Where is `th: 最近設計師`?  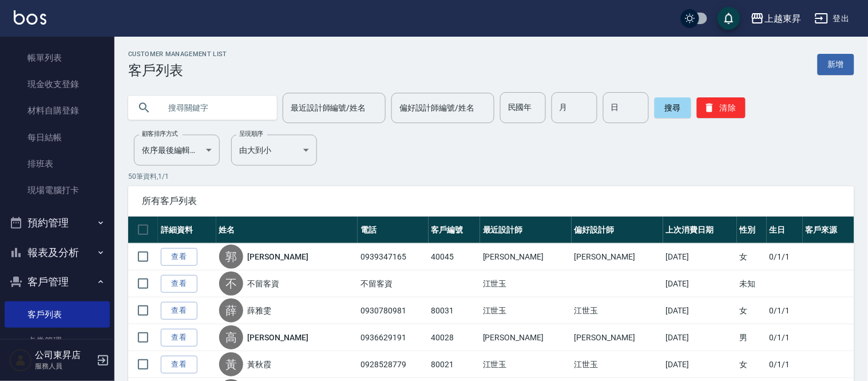
th: 最近設計師 is located at coordinates (526, 229).